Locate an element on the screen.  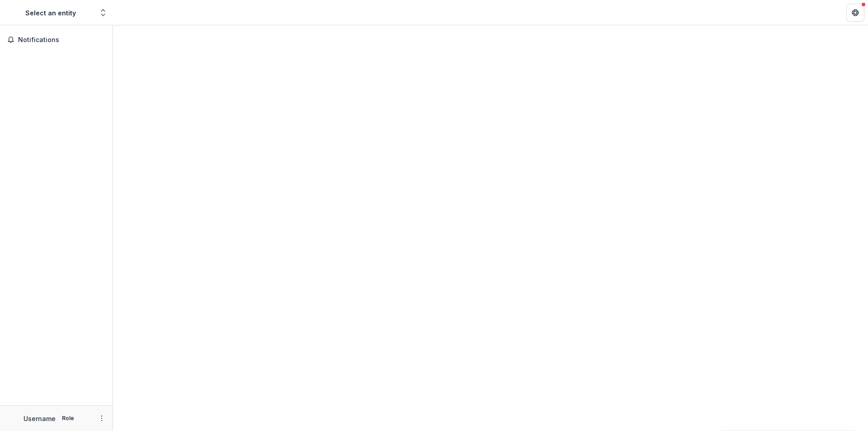
button: Notifications is located at coordinates (56, 40).